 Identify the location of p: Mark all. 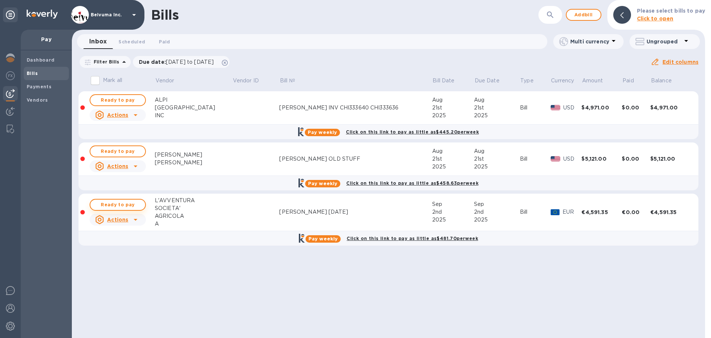
(113, 80).